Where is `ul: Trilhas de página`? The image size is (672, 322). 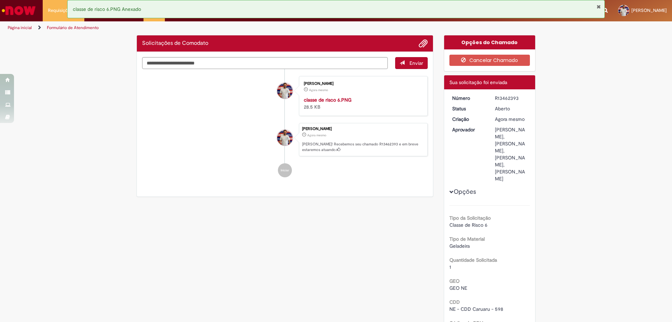 ul: Trilhas de página is located at coordinates (224, 28).